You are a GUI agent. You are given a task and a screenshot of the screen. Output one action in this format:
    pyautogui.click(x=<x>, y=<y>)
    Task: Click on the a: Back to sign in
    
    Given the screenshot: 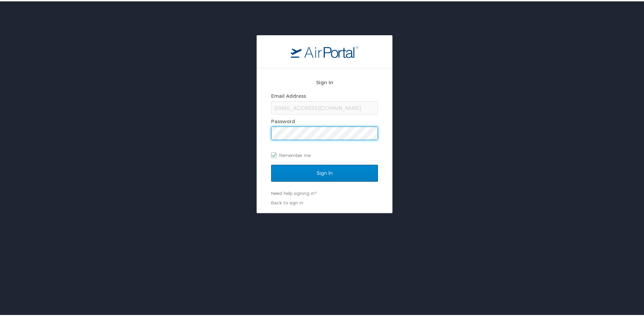 What is the action you would take?
    pyautogui.click(x=287, y=201)
    